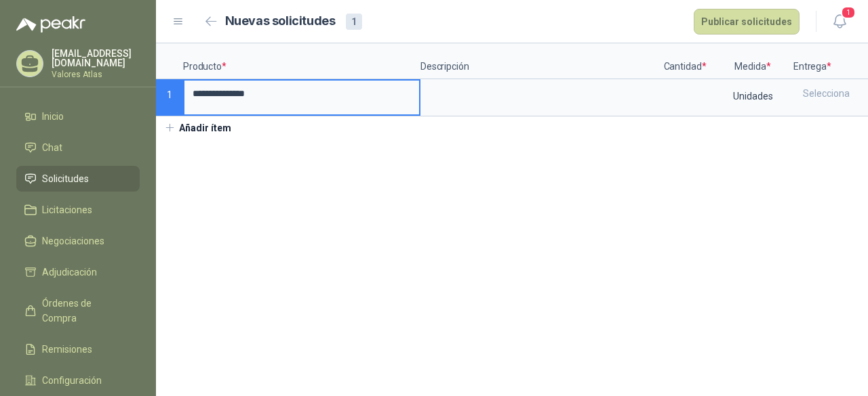 This screenshot has width=868, height=396. I want to click on img: Logo peakr, so click(51, 25).